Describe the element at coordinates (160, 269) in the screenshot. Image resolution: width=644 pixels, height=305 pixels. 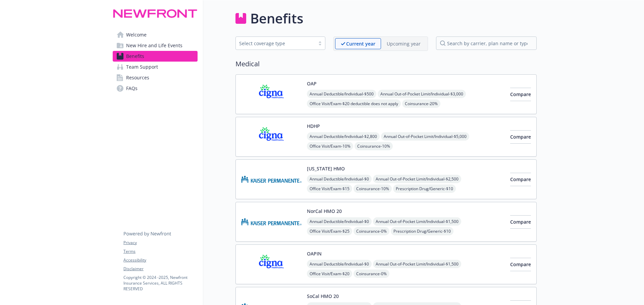
I see `a: Disclaimer` at that location.